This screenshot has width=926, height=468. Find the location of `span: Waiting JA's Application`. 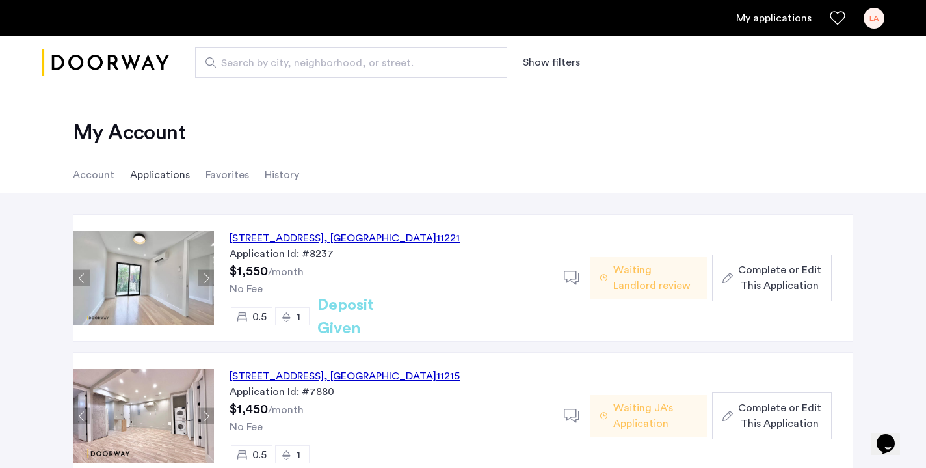

span: Waiting JA's Application is located at coordinates (655, 416).